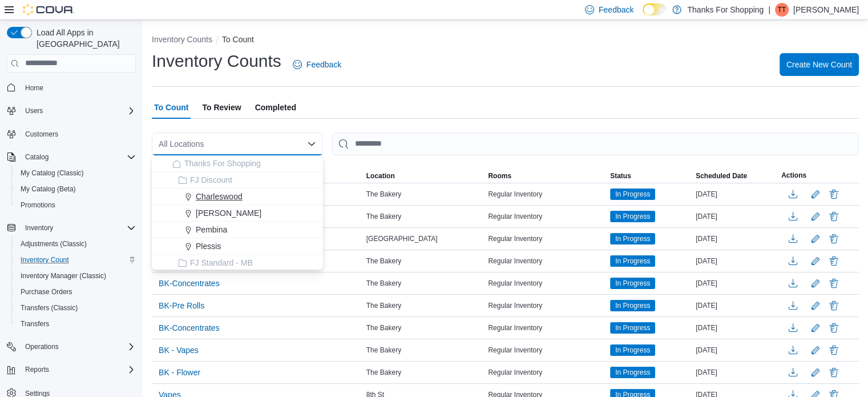 Image resolution: width=868 pixels, height=397 pixels. What do you see at coordinates (35, 324) in the screenshot?
I see `span: Transfers` at bounding box center [35, 324].